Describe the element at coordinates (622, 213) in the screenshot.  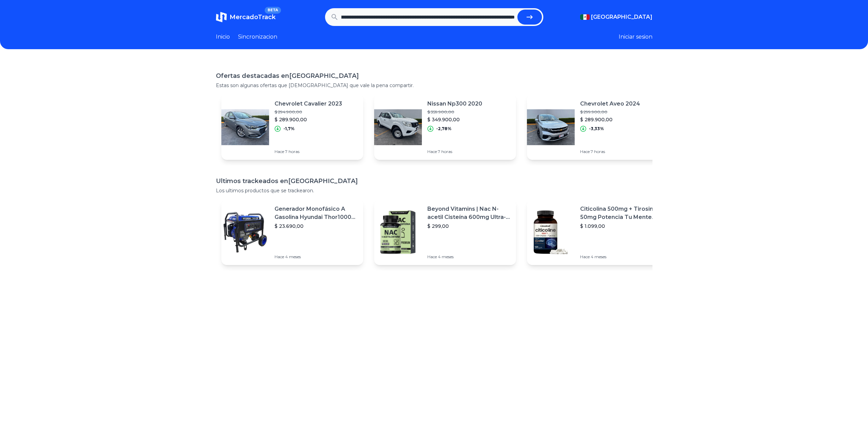
I see `p: Citicolina 500mg + Tirosina 50mg Potencia Tu Mente (120caps) Sabor Sin Sabor` at that location.